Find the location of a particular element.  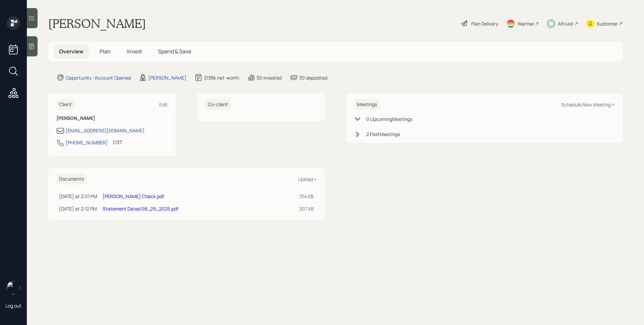

a: Statement Dated 08_29_2025.pdf is located at coordinates (141, 209).